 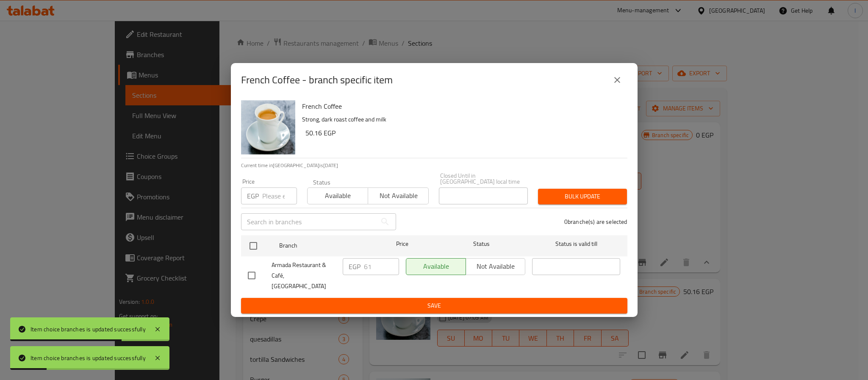 I want to click on span: Price, so click(x=402, y=244).